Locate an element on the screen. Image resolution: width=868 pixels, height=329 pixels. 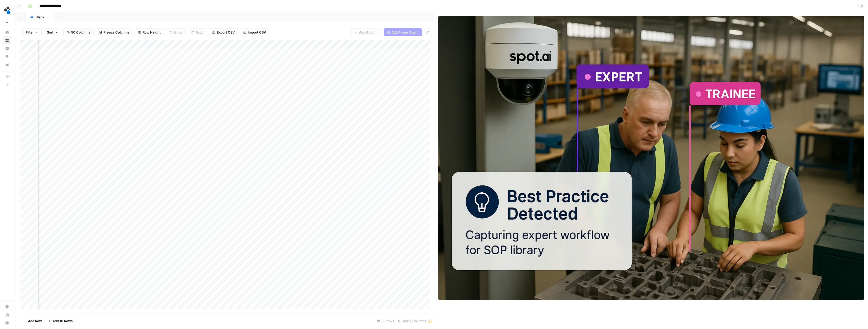
a: Usage is located at coordinates (7, 315).